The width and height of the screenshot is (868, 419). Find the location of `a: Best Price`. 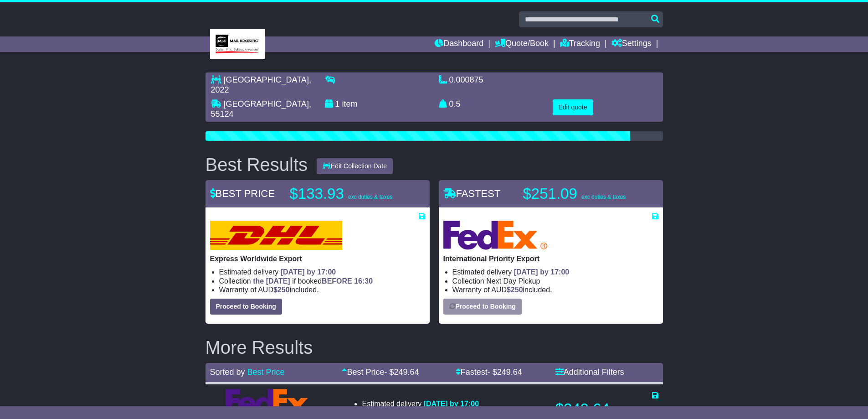

a: Best Price is located at coordinates (266, 372).